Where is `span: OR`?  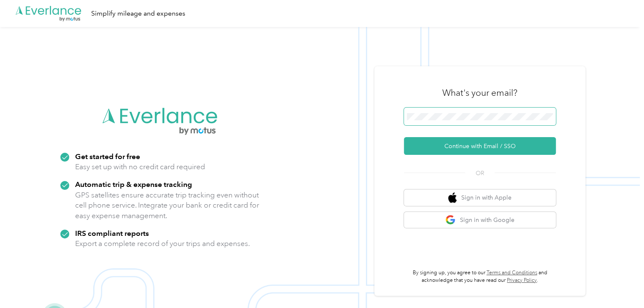
span: OR is located at coordinates (480, 174).